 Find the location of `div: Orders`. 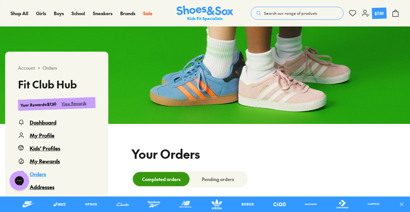

div: Orders is located at coordinates (38, 174).